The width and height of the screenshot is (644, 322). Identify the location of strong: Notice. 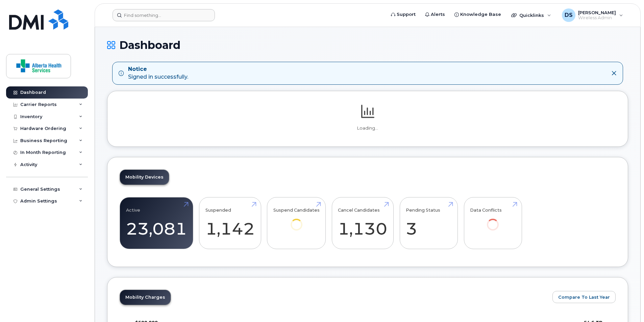
(158, 69).